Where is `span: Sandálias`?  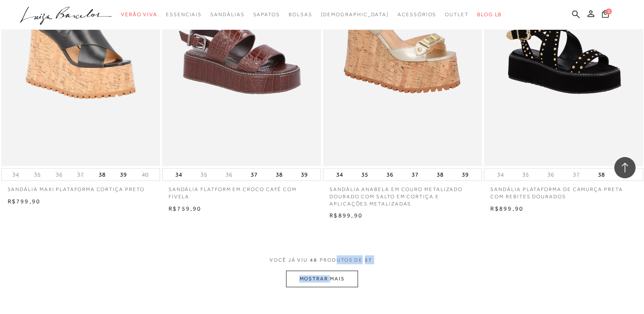
span: Sandálias is located at coordinates (227, 15).